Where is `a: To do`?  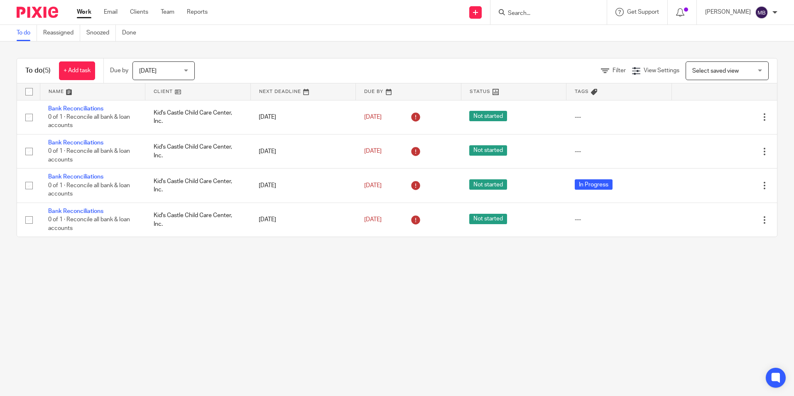 a: To do is located at coordinates (27, 33).